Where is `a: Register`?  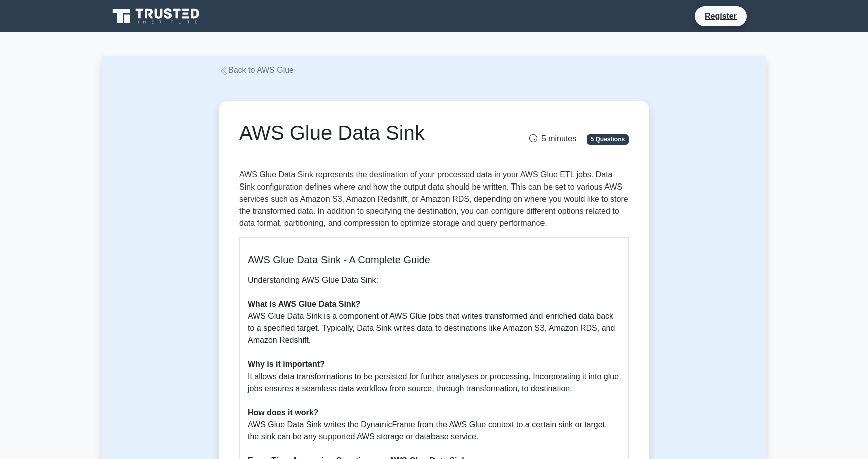 a: Register is located at coordinates (721, 16).